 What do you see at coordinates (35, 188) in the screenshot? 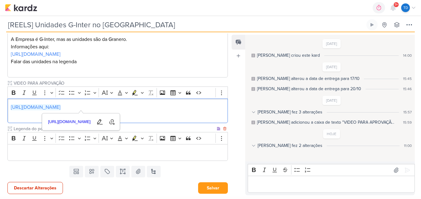
I see `button: Descartar Alterações` at bounding box center [35, 188].